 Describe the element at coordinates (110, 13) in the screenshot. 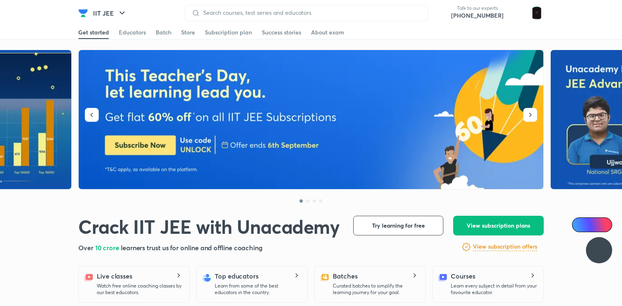

I see `button: IIT JEE` at that location.